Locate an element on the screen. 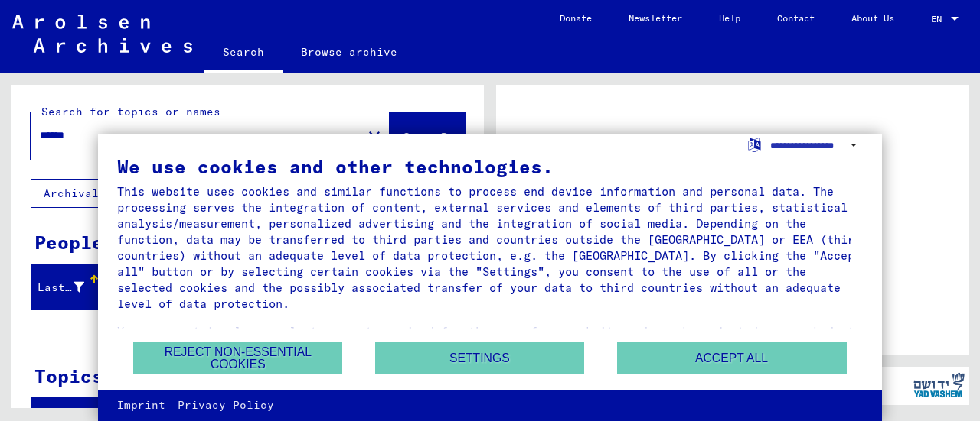  mat-header-cell: Last Name is located at coordinates (66, 288).